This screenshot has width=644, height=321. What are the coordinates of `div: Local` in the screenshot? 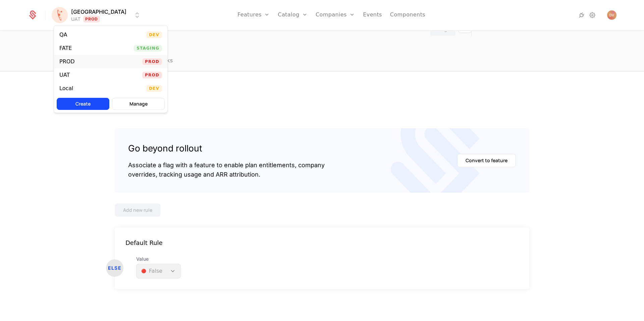 It's located at (66, 88).